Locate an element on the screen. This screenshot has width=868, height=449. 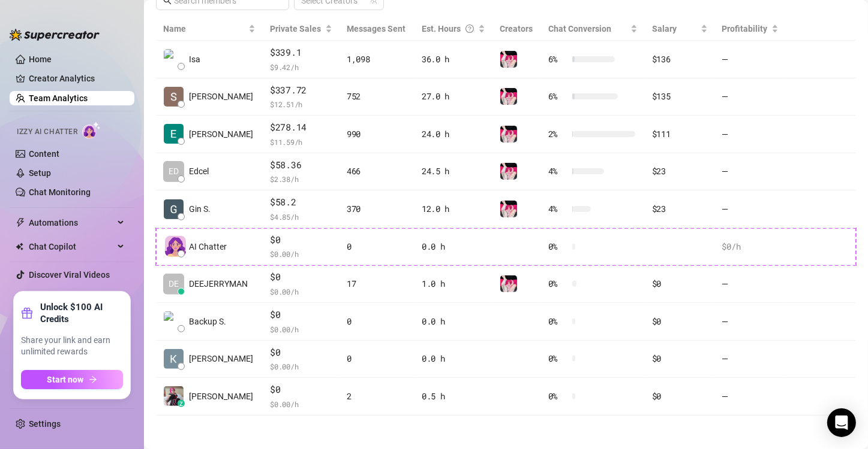
img: logo-BBDzfeDw.svg is located at coordinates (54, 35).